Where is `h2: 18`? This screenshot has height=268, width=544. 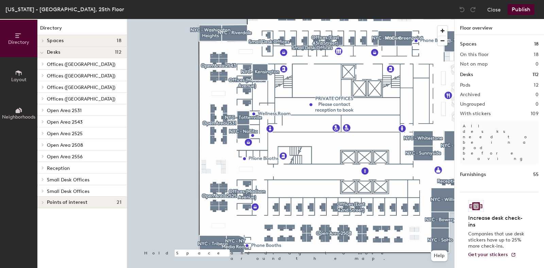
h2: 18 is located at coordinates (536, 55).